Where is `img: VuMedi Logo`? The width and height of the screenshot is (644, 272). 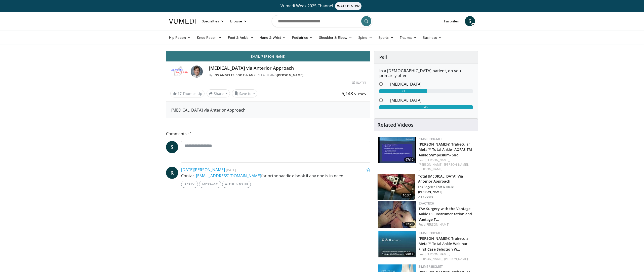 img: VuMedi Logo is located at coordinates (183, 21).